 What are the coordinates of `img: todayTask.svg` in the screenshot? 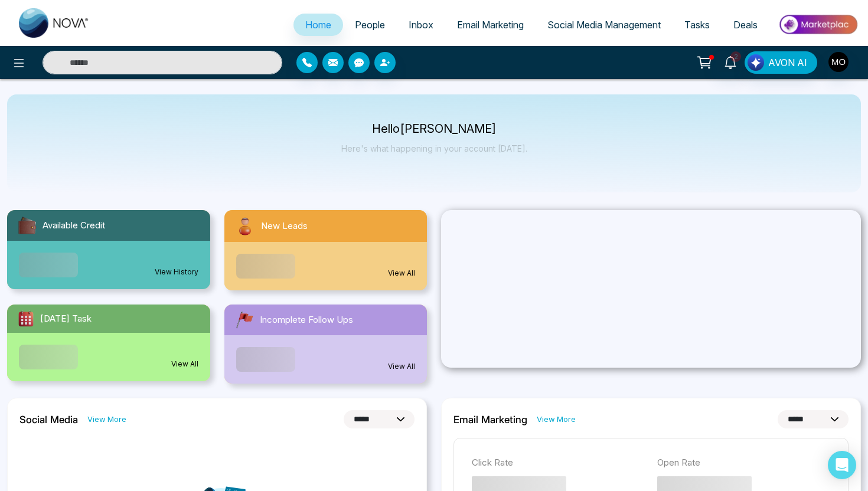 It's located at (26, 319).